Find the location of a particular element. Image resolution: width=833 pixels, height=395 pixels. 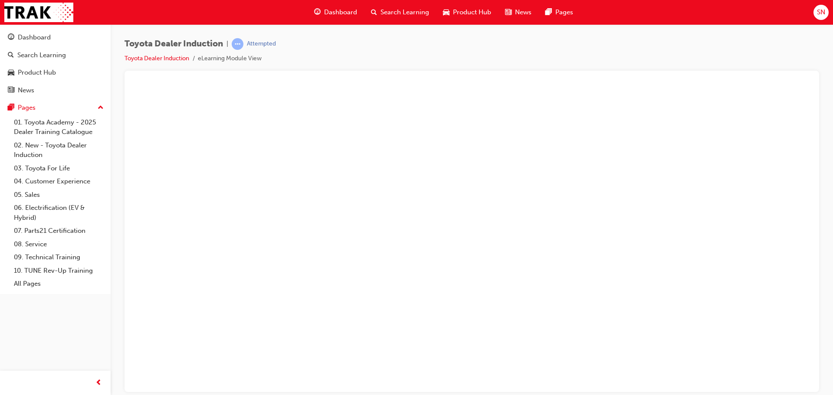

div: Dashboard is located at coordinates (34, 37).